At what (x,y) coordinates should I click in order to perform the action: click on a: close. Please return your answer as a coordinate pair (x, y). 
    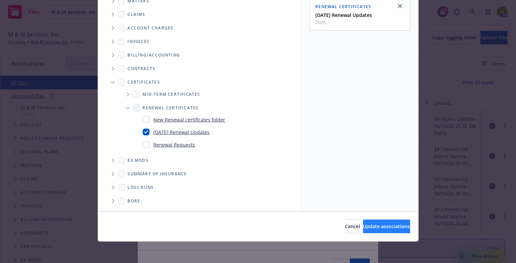
    Looking at the image, I should click on (400, 6).